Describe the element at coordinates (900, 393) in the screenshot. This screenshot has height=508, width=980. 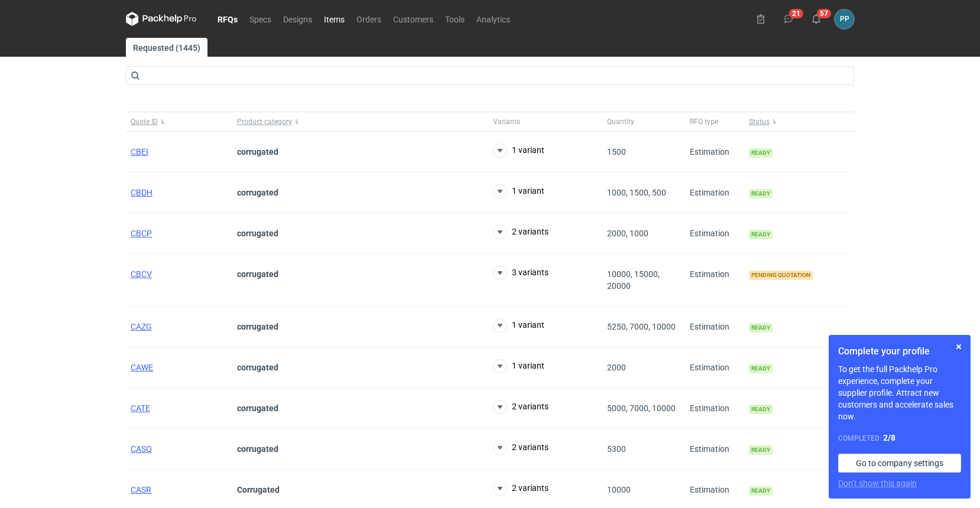
I see `p: To get the full Packhelp Pro experience, complete your supplier profile. Attract new customers an...` at that location.